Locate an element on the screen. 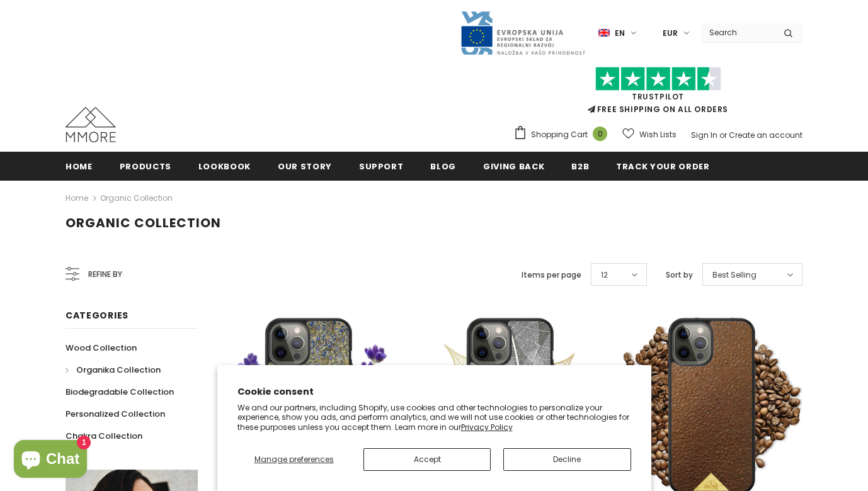 Image resolution: width=868 pixels, height=491 pixels. a: Shopping Cart 0 is located at coordinates (563, 135).